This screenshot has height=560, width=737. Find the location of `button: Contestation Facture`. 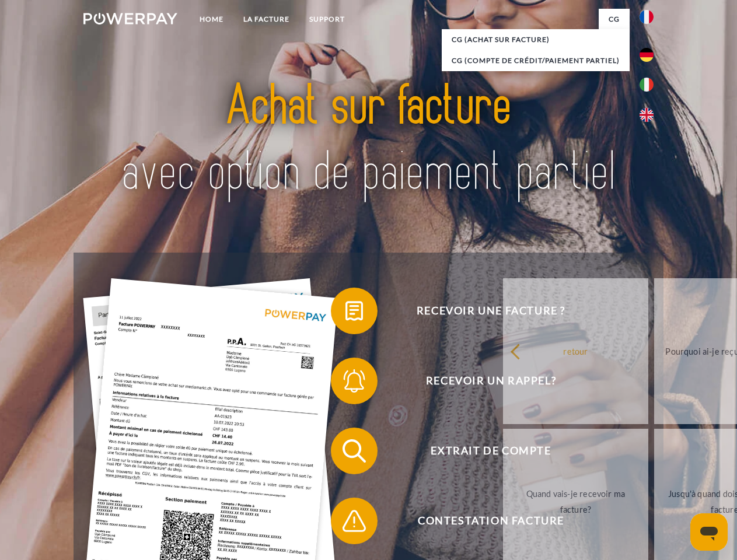

button: Contestation Facture is located at coordinates (483, 521).